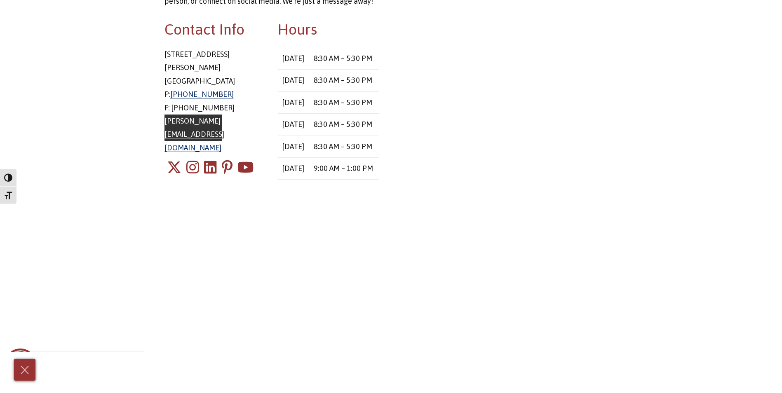 Image resolution: width=782 pixels, height=393 pixels. What do you see at coordinates (245, 167) in the screenshot?
I see `a: Youtube` at bounding box center [245, 167].